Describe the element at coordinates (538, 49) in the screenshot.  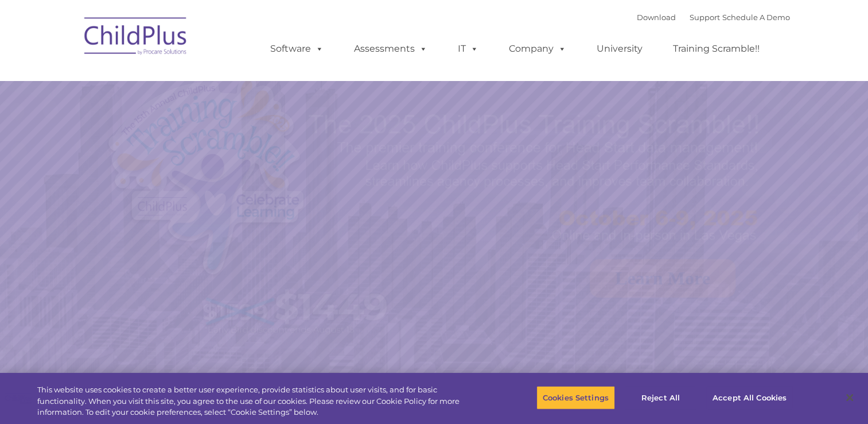
I see `a: Company` at that location.